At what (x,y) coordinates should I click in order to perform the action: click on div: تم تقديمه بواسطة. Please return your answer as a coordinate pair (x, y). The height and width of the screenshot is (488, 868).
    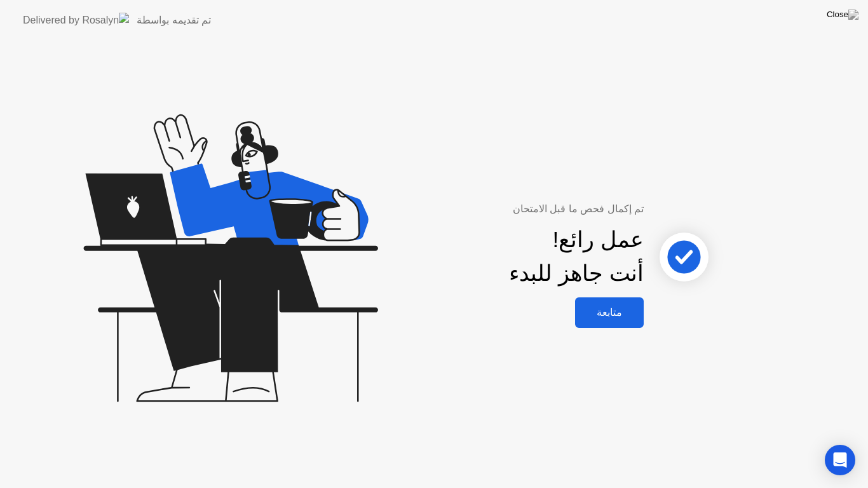
    Looking at the image, I should click on (173, 21).